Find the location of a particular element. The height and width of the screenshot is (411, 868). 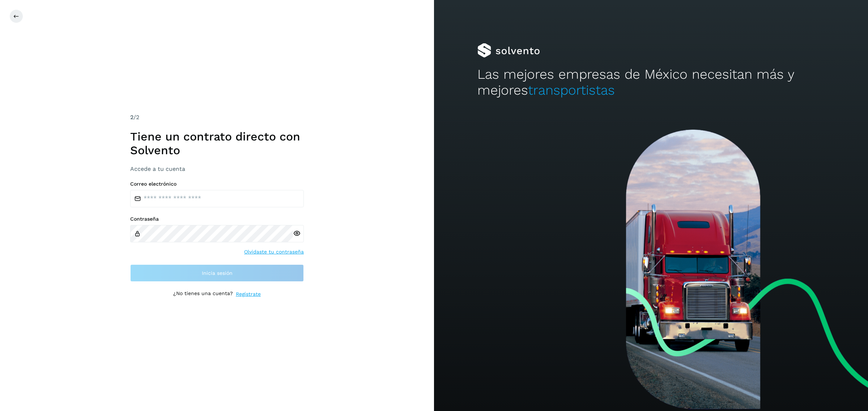

h1: Tiene un contrato directo con Solvento is located at coordinates (217, 143).